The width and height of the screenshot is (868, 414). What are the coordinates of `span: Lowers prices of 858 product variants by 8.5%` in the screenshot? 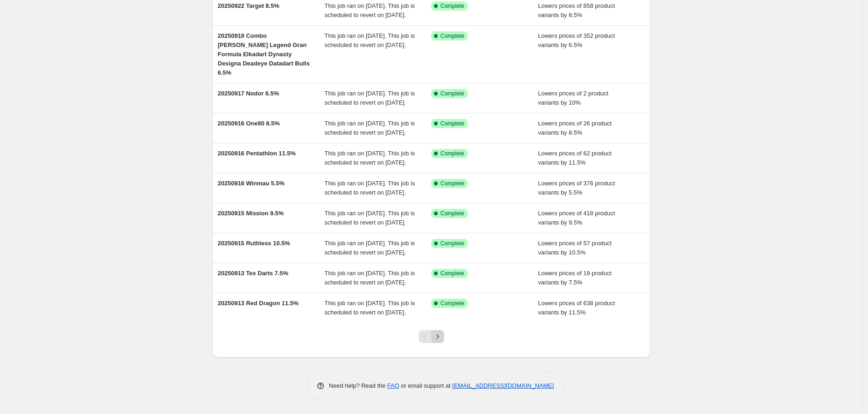 It's located at (577, 10).